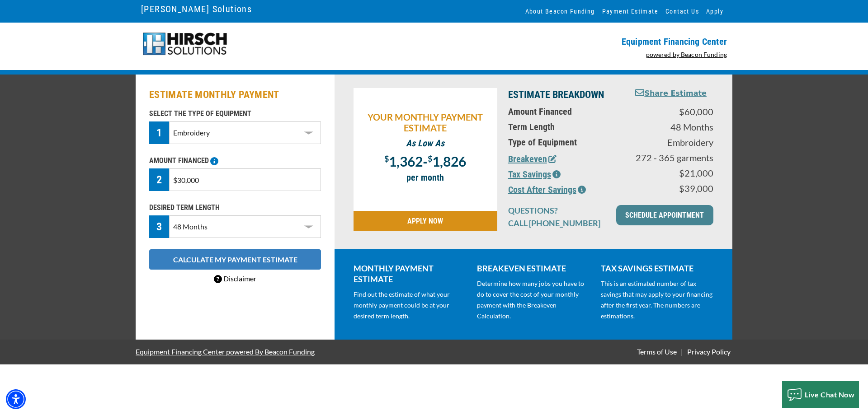  What do you see at coordinates (405, 161) in the screenshot?
I see `span: 1,362` at bounding box center [405, 161].